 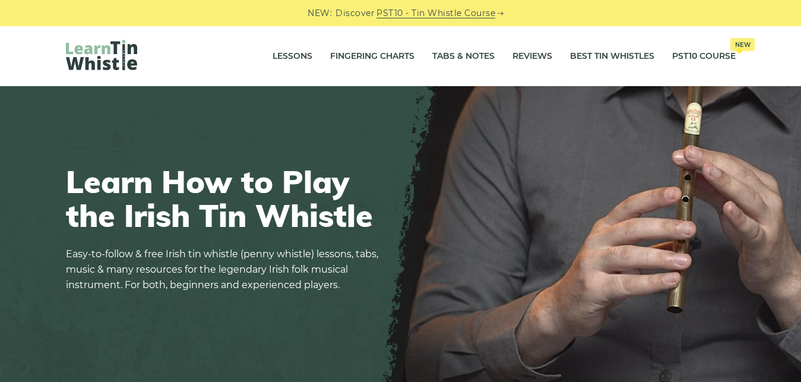 I want to click on span: New, so click(x=742, y=45).